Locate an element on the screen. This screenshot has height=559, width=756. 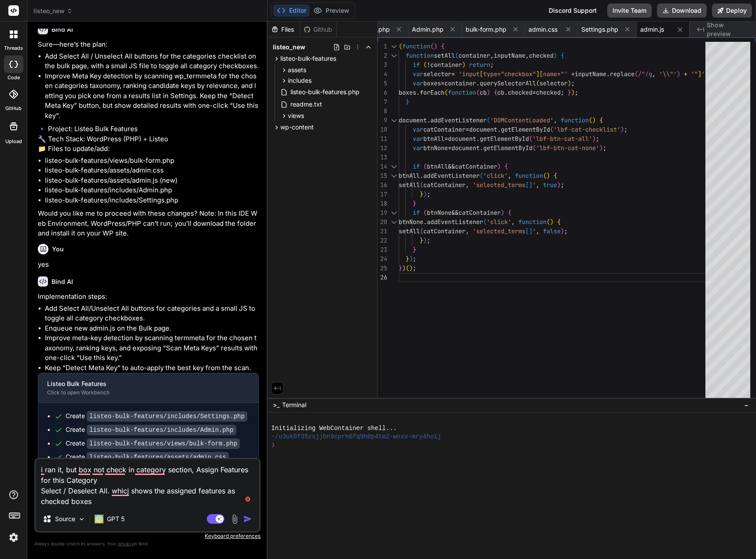
div: Click to open Workbench is located at coordinates (141, 393).